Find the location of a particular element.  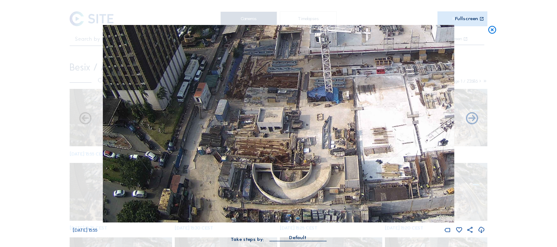

i: Back is located at coordinates (471, 119).